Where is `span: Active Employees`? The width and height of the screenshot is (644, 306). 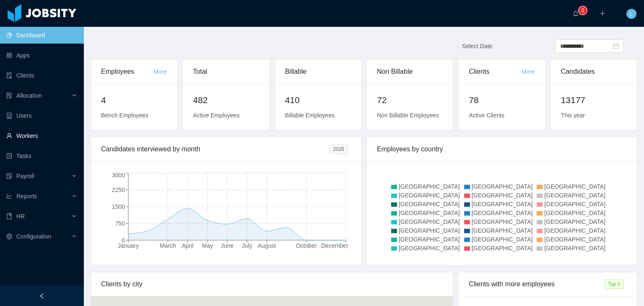 span: Active Employees is located at coordinates (216, 116).